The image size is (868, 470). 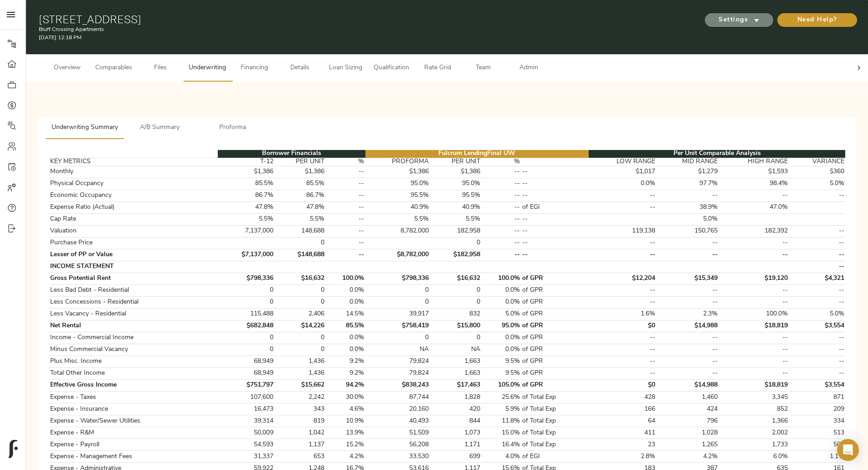 What do you see at coordinates (13, 449) in the screenshot?
I see `img: logo` at bounding box center [13, 449].